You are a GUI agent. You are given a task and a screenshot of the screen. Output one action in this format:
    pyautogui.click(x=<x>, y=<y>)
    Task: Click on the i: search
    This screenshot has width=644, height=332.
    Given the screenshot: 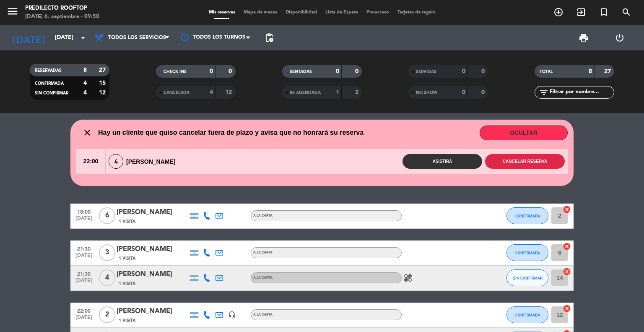 What is the action you would take?
    pyautogui.click(x=627, y=12)
    